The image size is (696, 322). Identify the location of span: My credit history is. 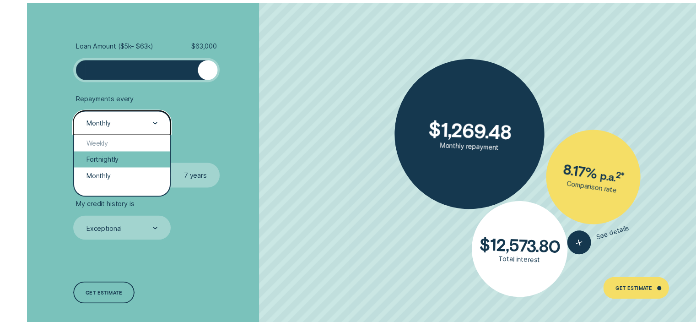
(105, 203).